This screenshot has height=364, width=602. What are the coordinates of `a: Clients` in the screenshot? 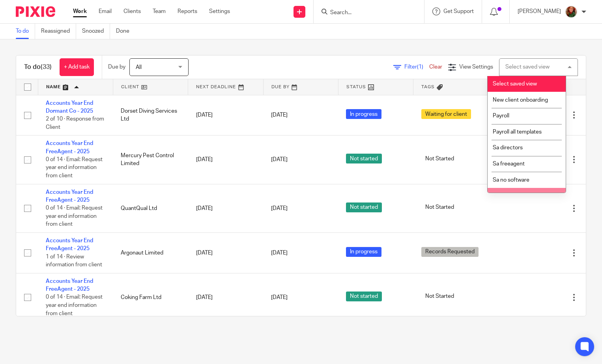 It's located at (132, 12).